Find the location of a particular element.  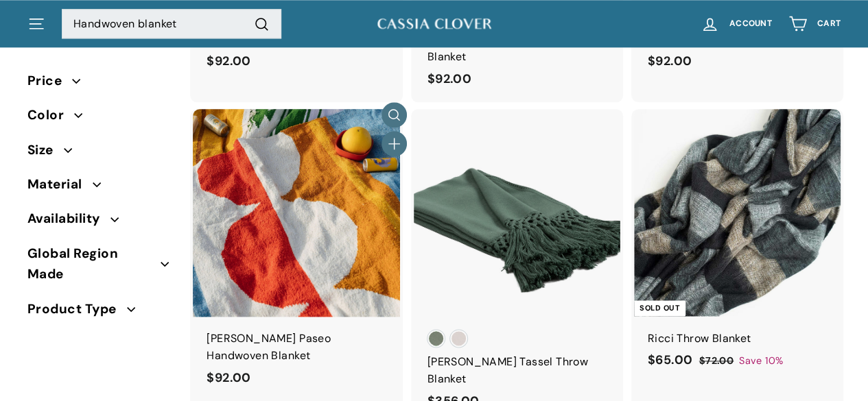

button: Product Type is located at coordinates (98, 313).